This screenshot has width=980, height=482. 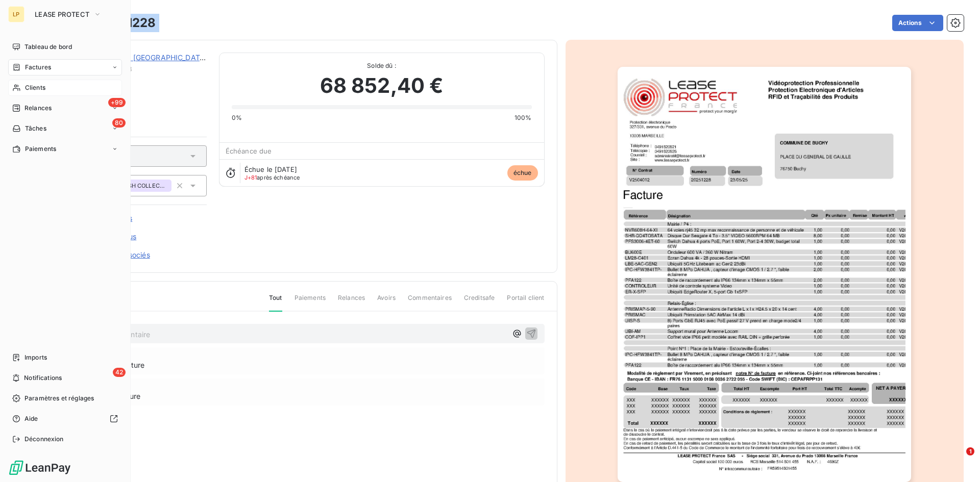 What do you see at coordinates (381, 66) in the screenshot?
I see `span: Solde dû :` at bounding box center [381, 66].